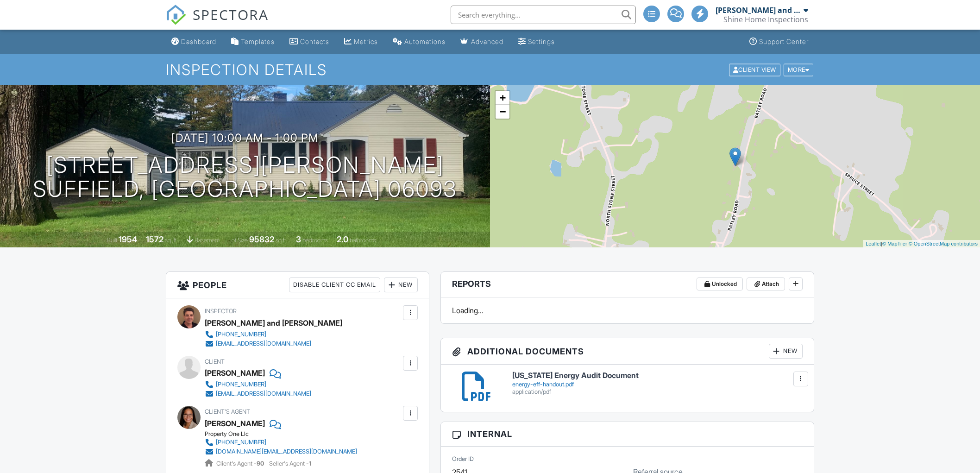 The height and width of the screenshot is (473, 980). Describe the element at coordinates (873, 244) in the screenshot. I see `a: Leaflet` at that location.